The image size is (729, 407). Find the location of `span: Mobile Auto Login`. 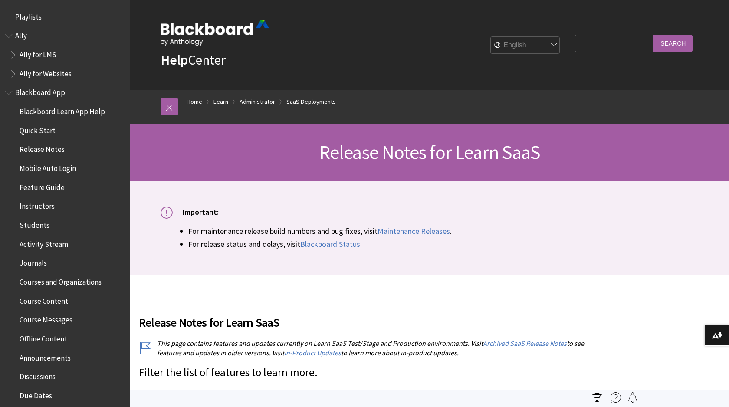

span: Mobile Auto Login is located at coordinates (48, 167).